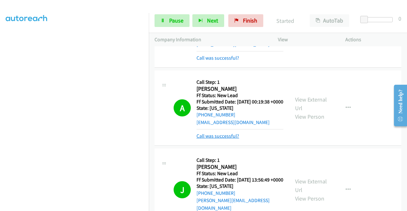 The height and width of the screenshot is (211, 407). I want to click on span: Finish, so click(250, 20).